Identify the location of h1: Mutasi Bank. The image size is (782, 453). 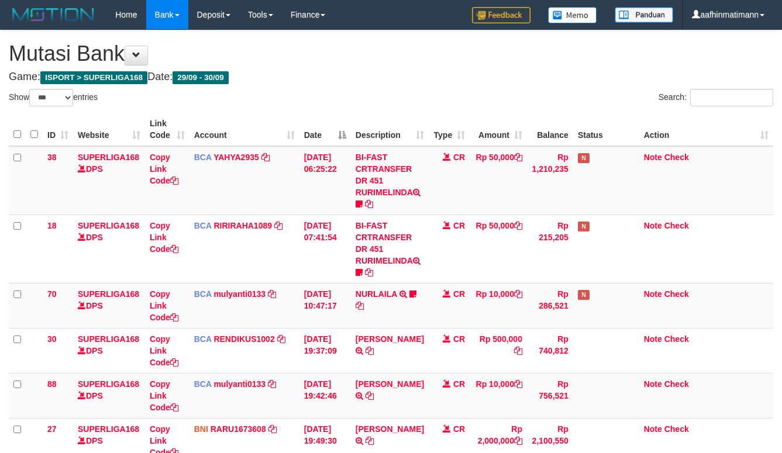
(391, 54).